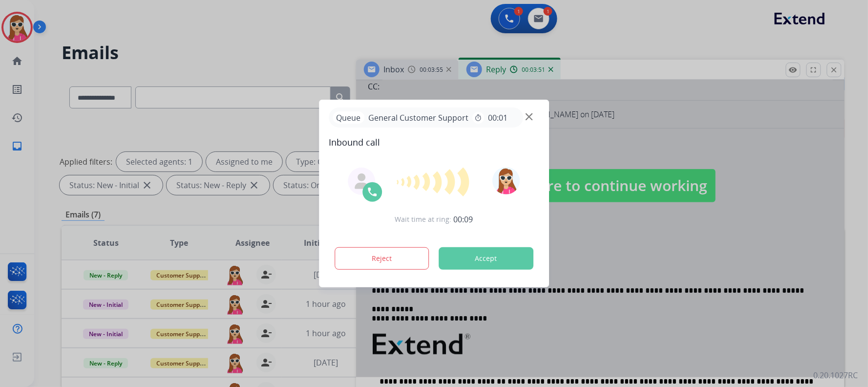 The height and width of the screenshot is (387, 868). What do you see at coordinates (479, 117) in the screenshot?
I see `mat-icon: timer` at bounding box center [479, 117].